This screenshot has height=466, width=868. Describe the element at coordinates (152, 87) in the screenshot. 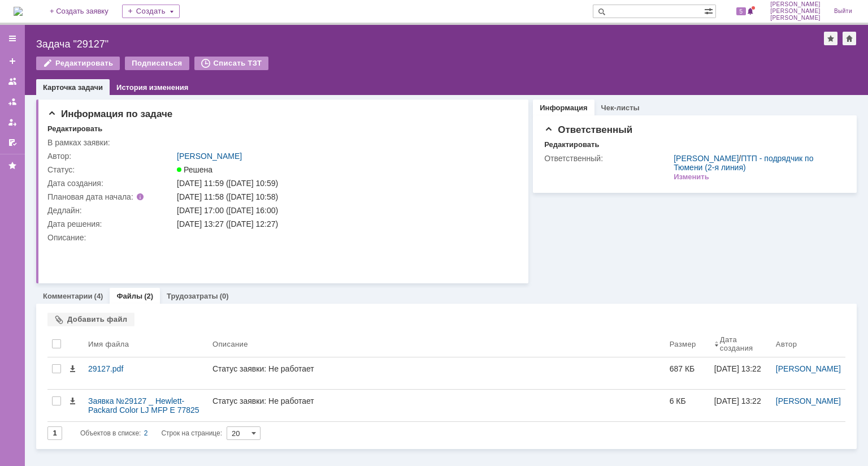

I see `a: История изменения` at that location.